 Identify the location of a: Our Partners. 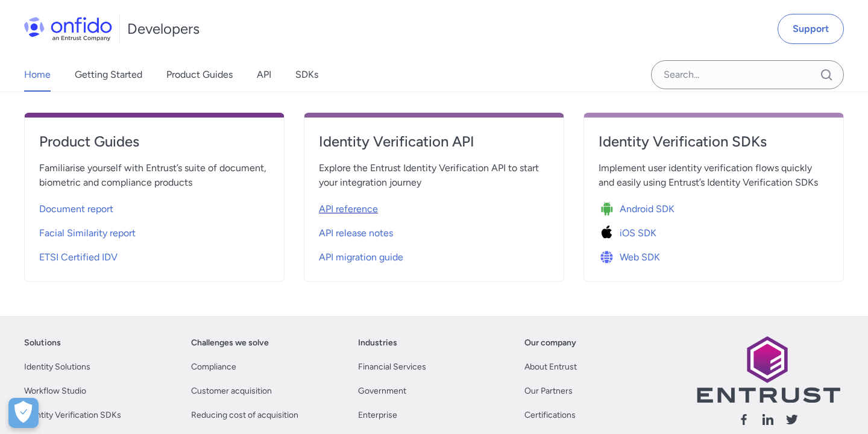
(548, 391).